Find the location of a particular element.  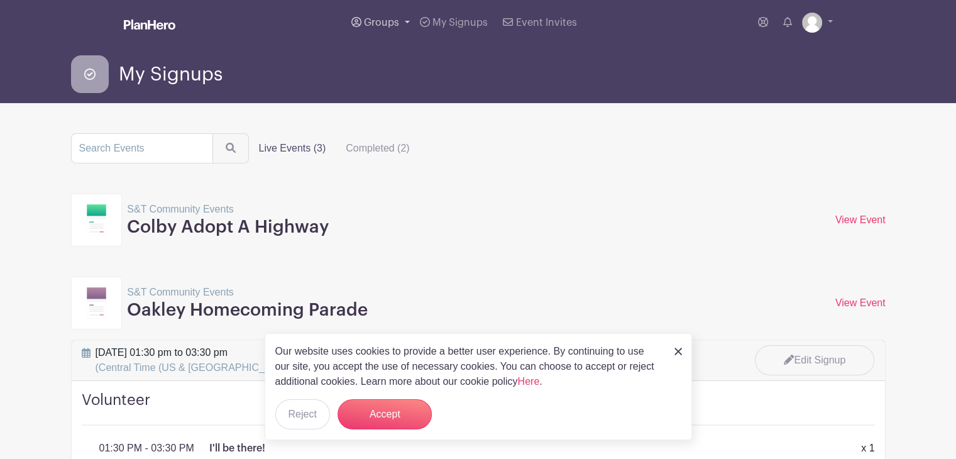

p: I'll be there! is located at coordinates (237, 448).